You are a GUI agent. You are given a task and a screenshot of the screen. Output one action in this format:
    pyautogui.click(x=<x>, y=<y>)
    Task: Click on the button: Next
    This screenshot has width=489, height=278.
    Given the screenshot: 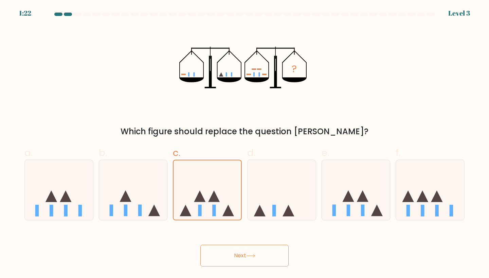 What is the action you would take?
    pyautogui.click(x=244, y=256)
    